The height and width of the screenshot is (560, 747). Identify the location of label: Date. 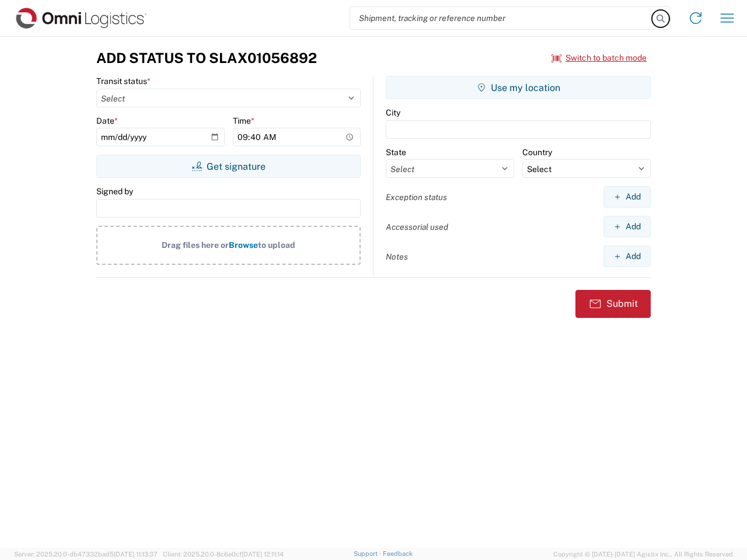
(107, 120).